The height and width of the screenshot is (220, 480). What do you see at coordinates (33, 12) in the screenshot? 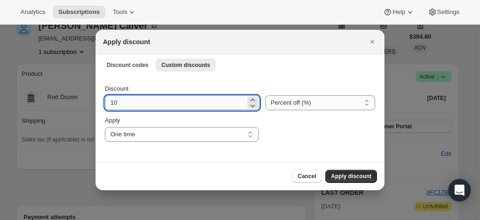
I see `button: Analytics` at bounding box center [33, 12].